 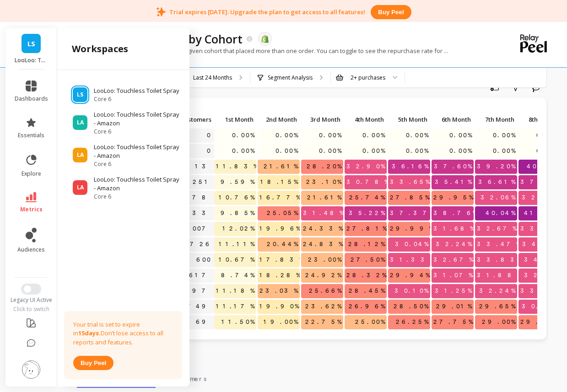 I want to click on span: 24.33%, so click(x=323, y=229).